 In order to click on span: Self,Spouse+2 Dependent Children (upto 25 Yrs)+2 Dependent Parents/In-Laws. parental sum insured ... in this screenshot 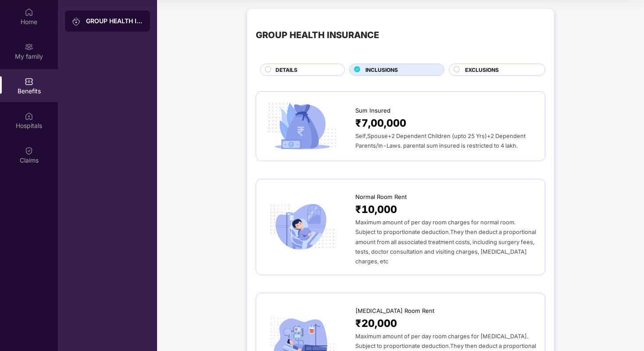, I will do `click(441, 141)`.